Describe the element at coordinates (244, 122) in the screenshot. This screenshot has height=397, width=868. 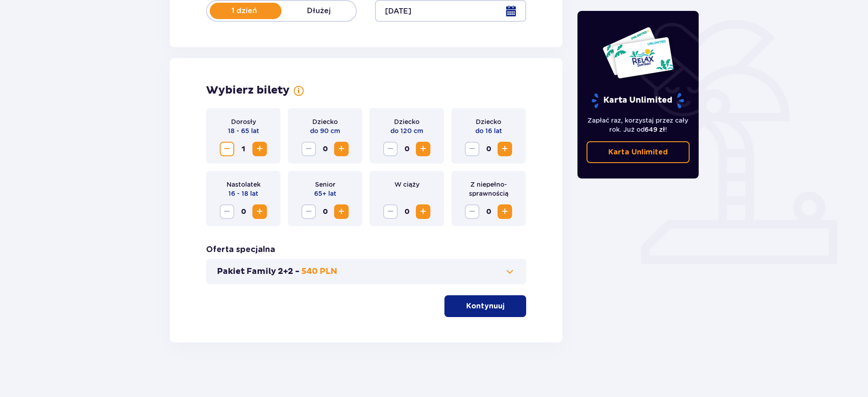
I see `p: Dorosły` at that location.